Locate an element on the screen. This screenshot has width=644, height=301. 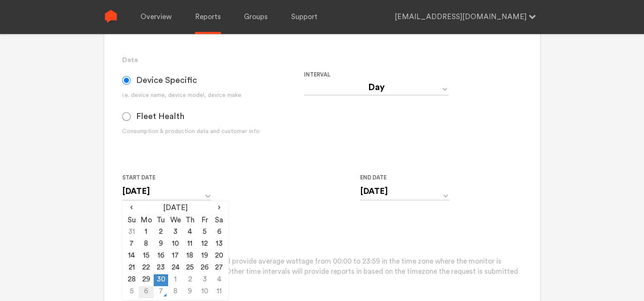
span: Fleet Health is located at coordinates (160, 116).